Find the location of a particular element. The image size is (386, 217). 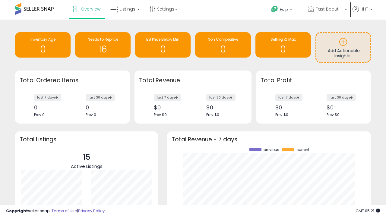

a: Terms of Use is located at coordinates (64, 211).